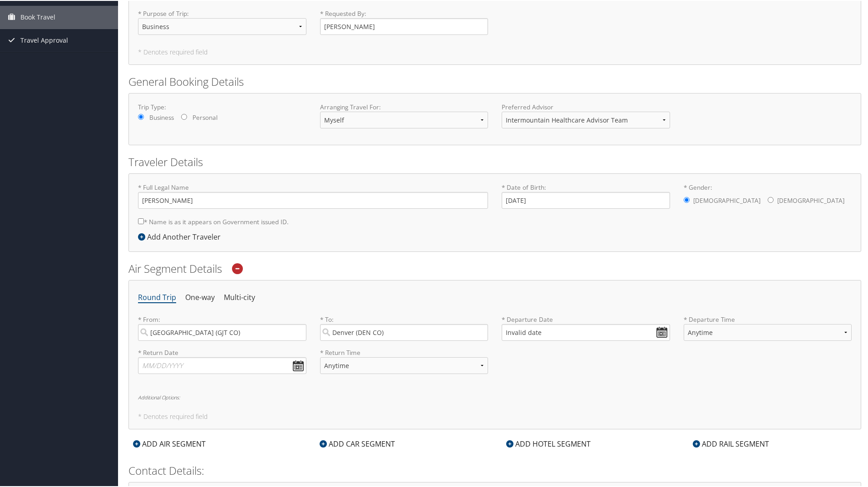 The image size is (868, 487). I want to click on div: ADD AIR SEGMENT, so click(169, 443).